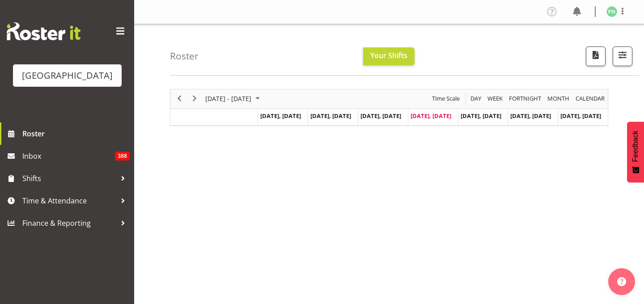 This screenshot has height=304, width=644. I want to click on span: Time & Attendance, so click(70, 201).